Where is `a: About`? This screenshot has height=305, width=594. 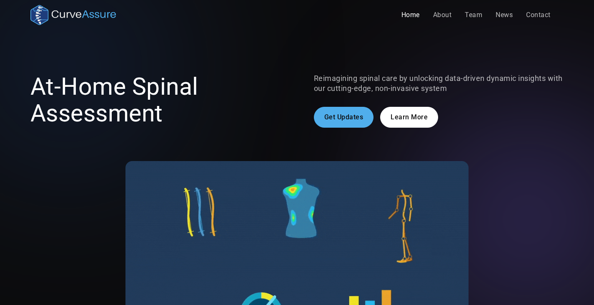
a: About is located at coordinates (442, 15).